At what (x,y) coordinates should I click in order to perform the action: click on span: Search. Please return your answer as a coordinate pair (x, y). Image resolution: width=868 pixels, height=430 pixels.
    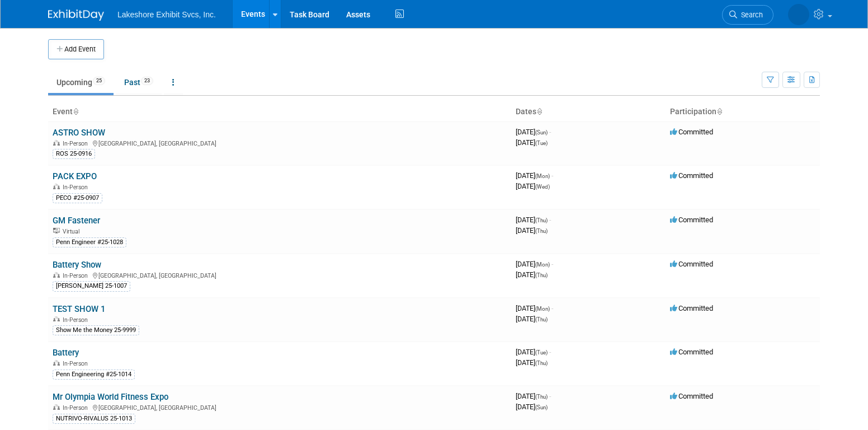
    Looking at the image, I should click on (750, 14).